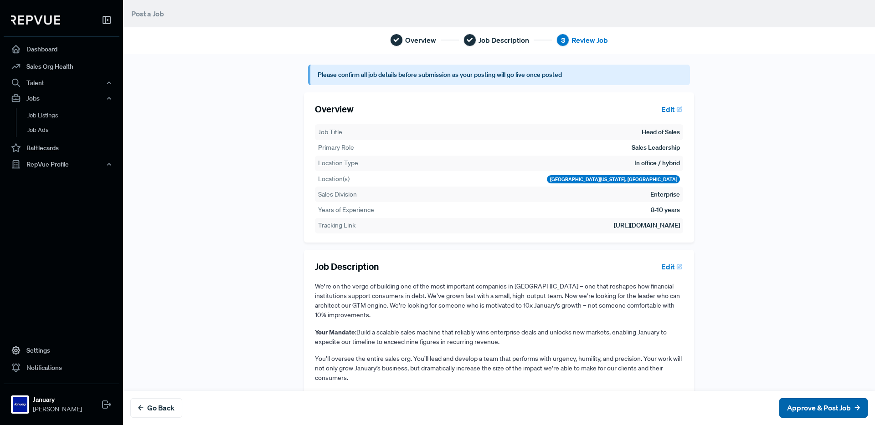 The height and width of the screenshot is (425, 875). Describe the element at coordinates (61, 98) in the screenshot. I see `button: Jobs` at that location.